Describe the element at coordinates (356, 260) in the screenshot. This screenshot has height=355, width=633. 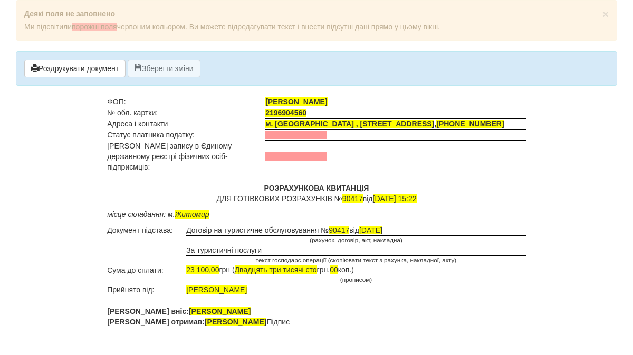
I see `td: текст господарс.операції (скопіювати текст з рахунка, накладної, акту)` at that location.